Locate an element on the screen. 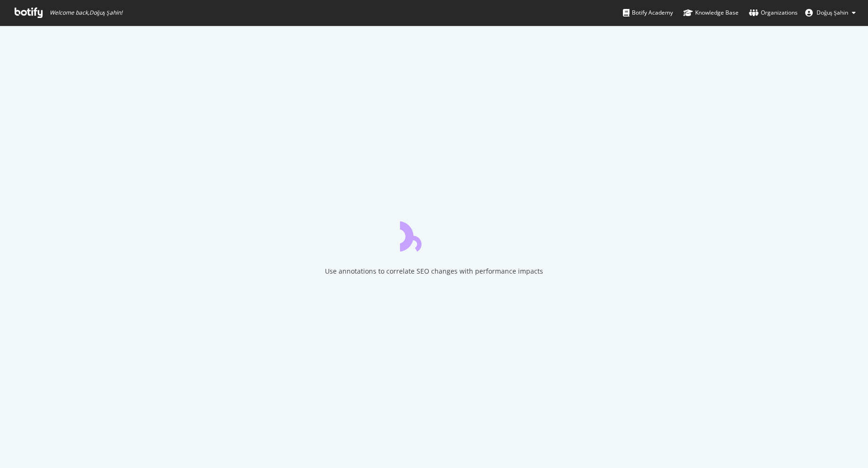  span: Welcome back, Doğuş Şahin ! is located at coordinates (86, 13).